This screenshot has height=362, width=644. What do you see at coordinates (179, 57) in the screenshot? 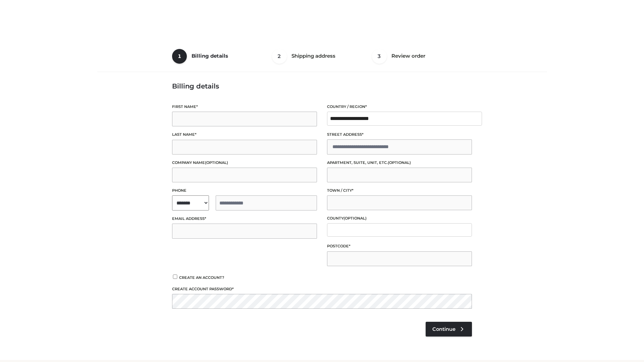
I see `span: 1` at bounding box center [179, 57].